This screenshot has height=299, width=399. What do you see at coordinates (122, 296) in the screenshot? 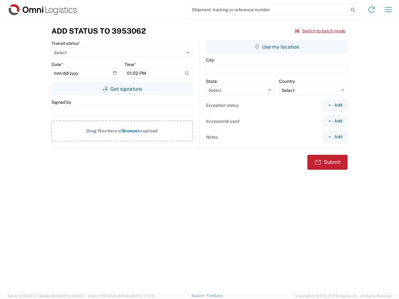
I see `span: Client: 2025.20.0-e640dba` at bounding box center [122, 296].